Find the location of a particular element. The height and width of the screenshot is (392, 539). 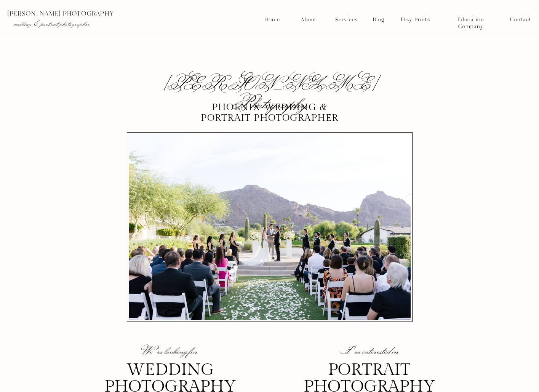

nav: Home is located at coordinates (272, 20).